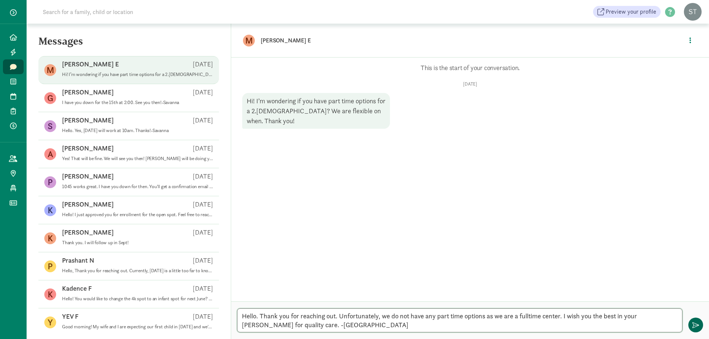 The height and width of the screenshot is (339, 709). I want to click on p: Prashant N, so click(78, 261).